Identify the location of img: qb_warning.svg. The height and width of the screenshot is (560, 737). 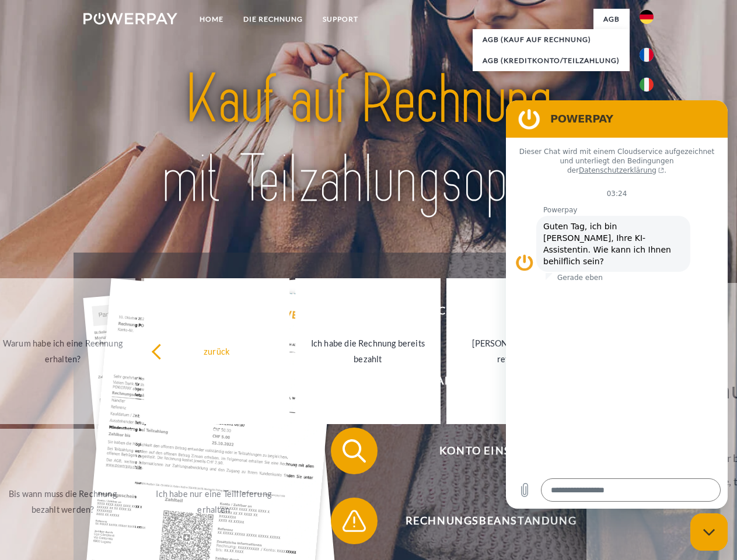
(354, 521).